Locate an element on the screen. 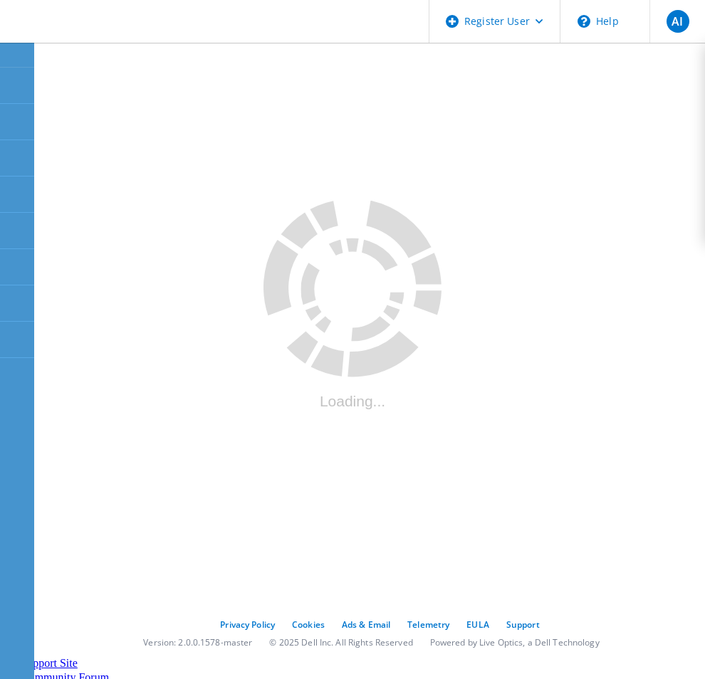  span: AI is located at coordinates (677, 21).